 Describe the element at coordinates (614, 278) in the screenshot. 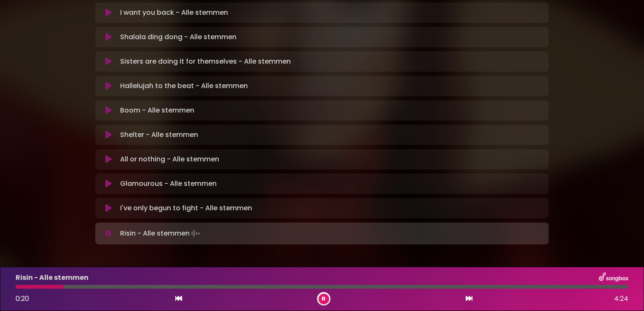

I see `img: songbox-logo-white.png` at that location.